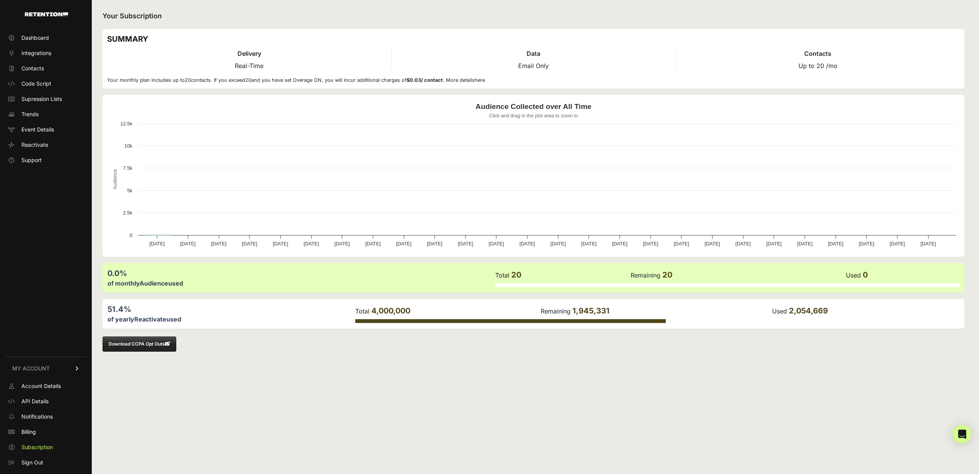 The height and width of the screenshot is (474, 979). Describe the element at coordinates (42, 99) in the screenshot. I see `span: Supression Lists` at that location.